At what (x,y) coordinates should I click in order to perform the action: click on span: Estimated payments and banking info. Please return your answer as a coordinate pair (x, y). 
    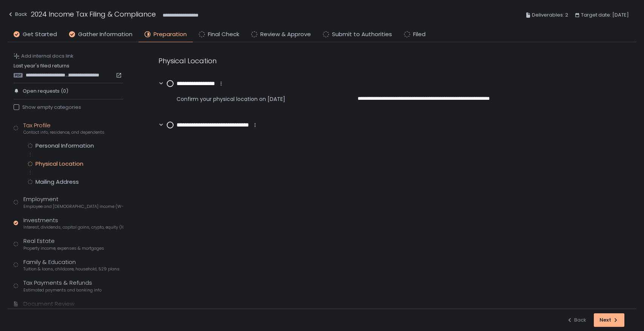
    Looking at the image, I should click on (62, 290).